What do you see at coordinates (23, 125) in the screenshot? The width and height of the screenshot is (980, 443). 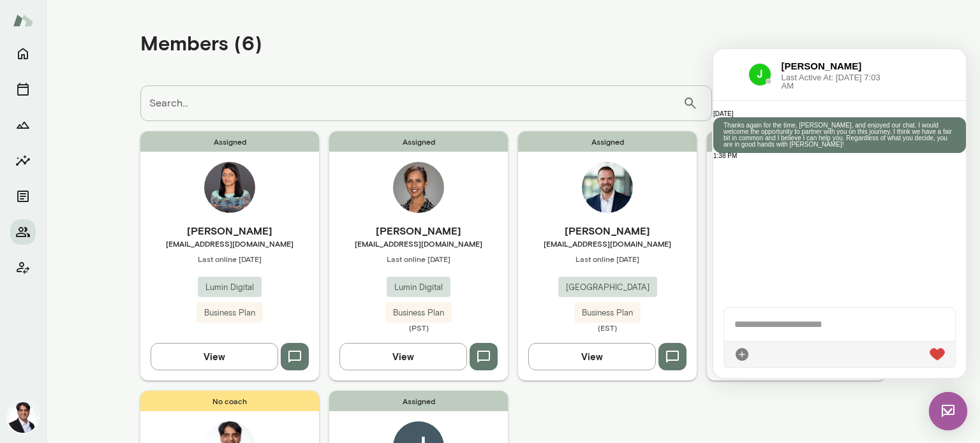 I see `button: Growth Plan` at bounding box center [23, 125].